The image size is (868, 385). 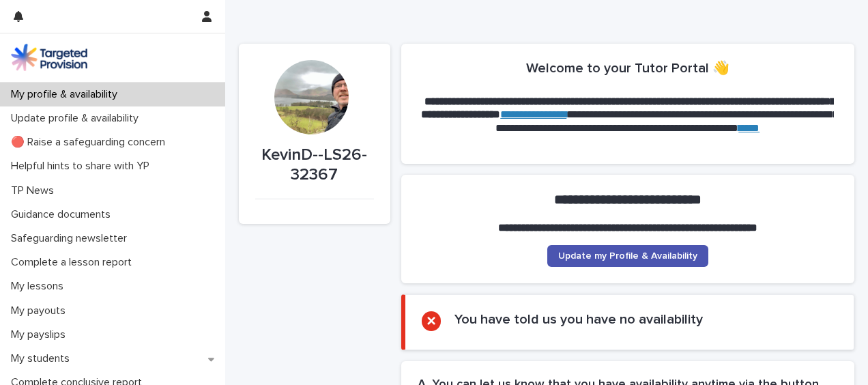 I want to click on p: My profile & availability, so click(x=67, y=95).